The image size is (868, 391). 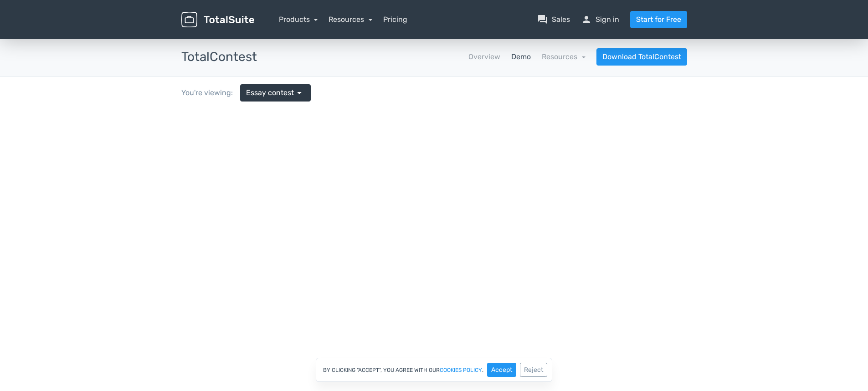 What do you see at coordinates (270, 93) in the screenshot?
I see `span: Essay contest` at bounding box center [270, 93].